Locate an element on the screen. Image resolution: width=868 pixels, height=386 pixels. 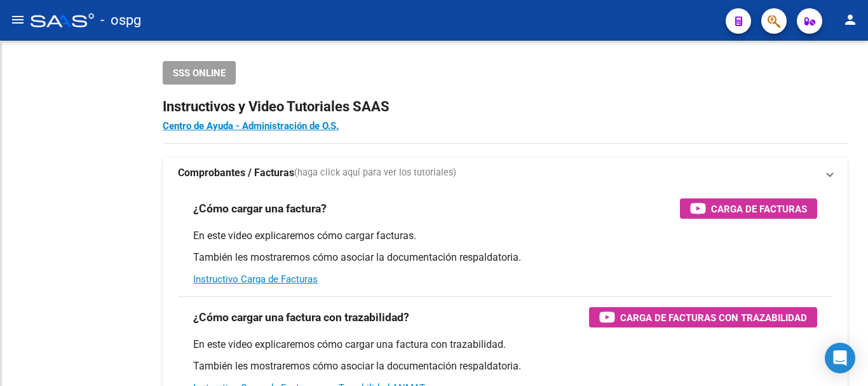
p: En este video explicaremos cómo cargar facturas. is located at coordinates (505, 236).